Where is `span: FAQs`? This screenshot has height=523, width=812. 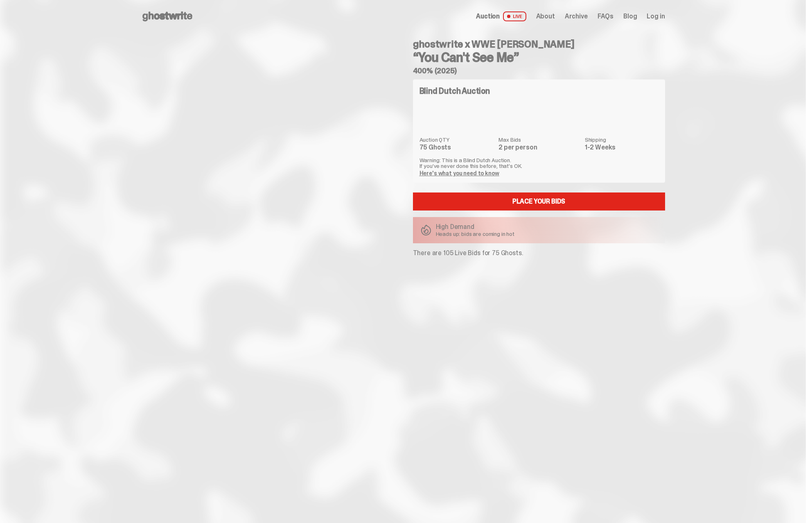
span: FAQs is located at coordinates (605, 16).